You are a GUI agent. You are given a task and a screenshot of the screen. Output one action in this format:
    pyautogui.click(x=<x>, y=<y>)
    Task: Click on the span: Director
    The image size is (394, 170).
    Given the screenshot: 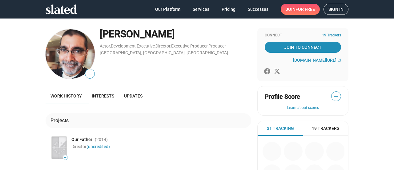 What is the action you would take?
    pyautogui.click(x=91, y=146)
    